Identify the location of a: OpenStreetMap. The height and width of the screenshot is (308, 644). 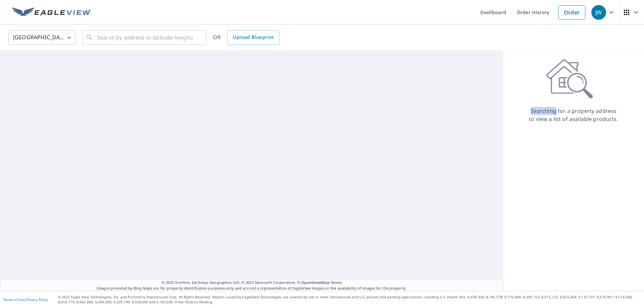
(315, 282).